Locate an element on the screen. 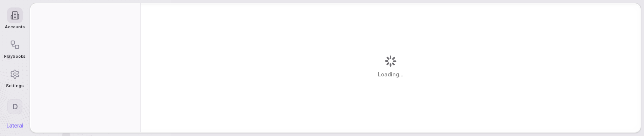  span: Accounts is located at coordinates (15, 27).